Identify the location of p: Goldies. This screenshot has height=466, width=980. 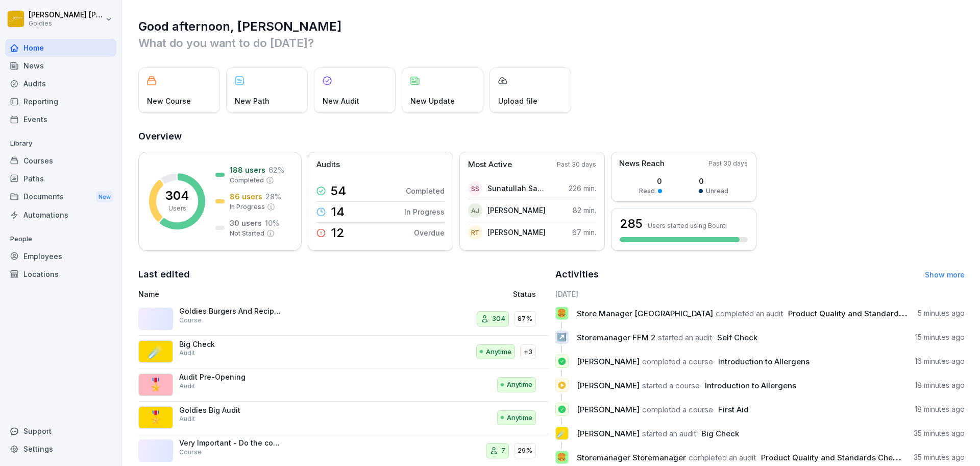
(66, 24).